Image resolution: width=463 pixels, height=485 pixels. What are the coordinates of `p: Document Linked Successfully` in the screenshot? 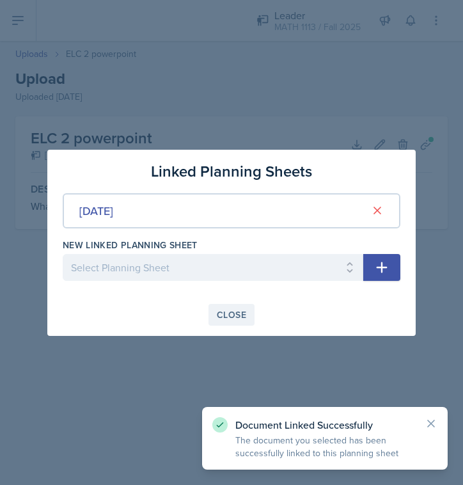 It's located at (325, 425).